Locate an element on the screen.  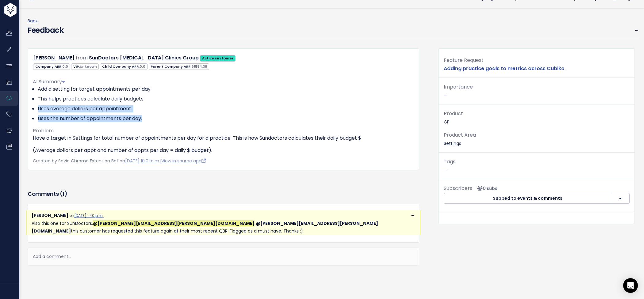
span: Child Company ARR: is located at coordinates (123, 66).